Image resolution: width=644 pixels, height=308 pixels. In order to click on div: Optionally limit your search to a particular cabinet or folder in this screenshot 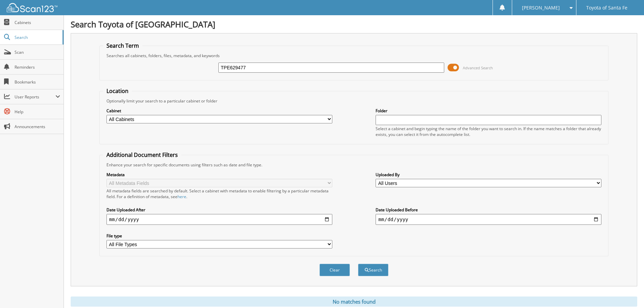, I will do `click(354, 101)`.